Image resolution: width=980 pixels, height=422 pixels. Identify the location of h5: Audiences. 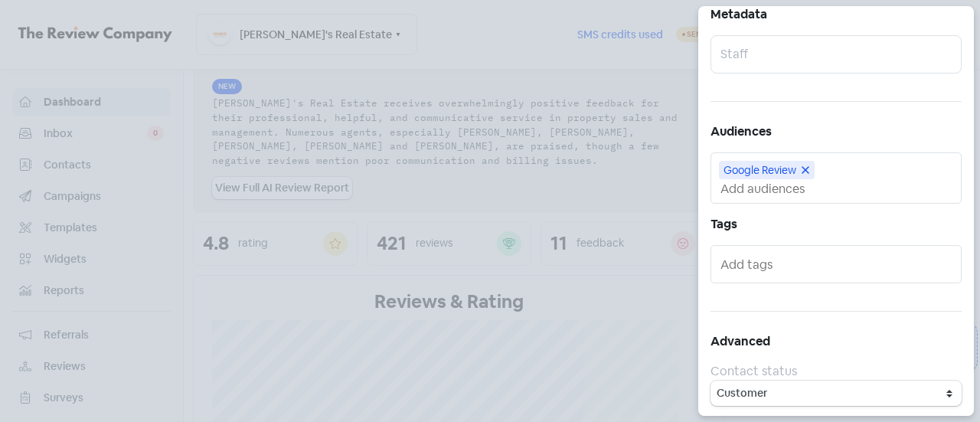
(836, 132).